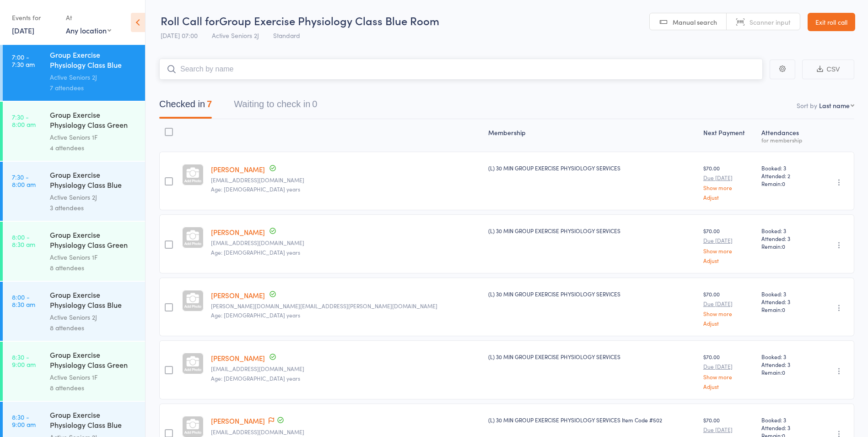  Describe the element at coordinates (74, 311) in the screenshot. I see `a: 8:00 -8:30 amGroup Exercise Physiology Class Blue RoomActive Seniors 2J8 attendees` at that location.